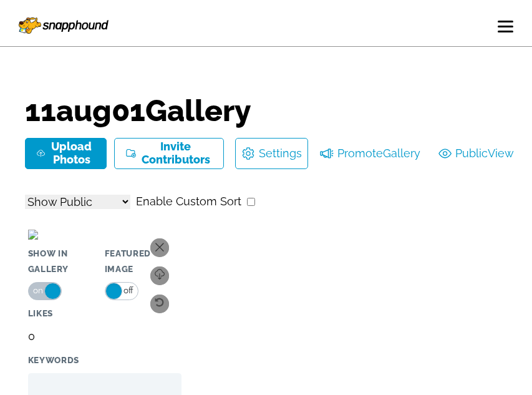  Describe the element at coordinates (501, 153) in the screenshot. I see `span: View` at that location.